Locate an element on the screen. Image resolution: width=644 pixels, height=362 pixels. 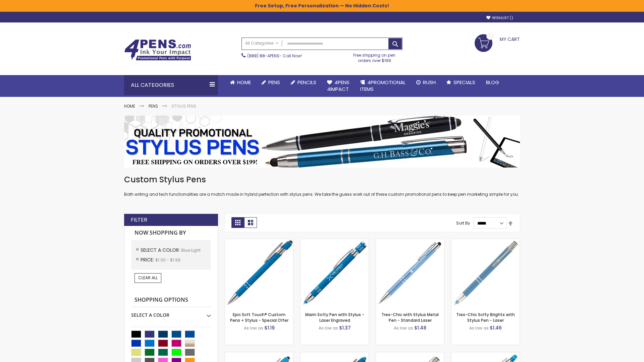
span: All Categories is located at coordinates (262, 43).